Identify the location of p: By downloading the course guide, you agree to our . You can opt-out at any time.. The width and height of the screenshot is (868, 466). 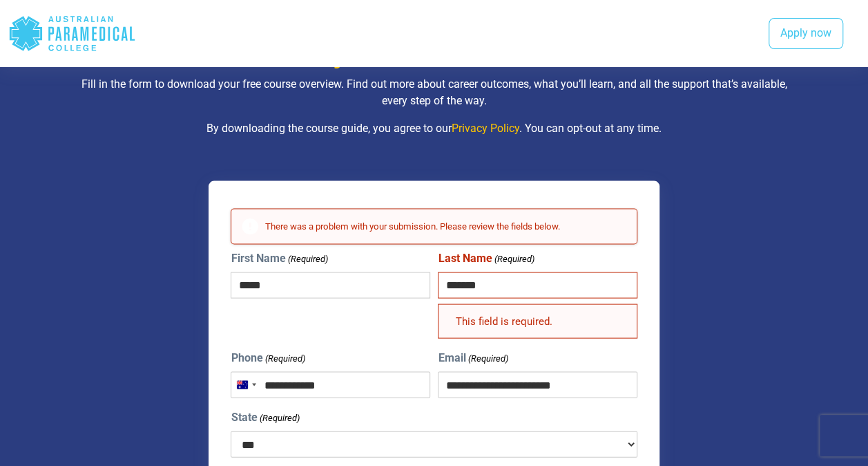
(434, 128).